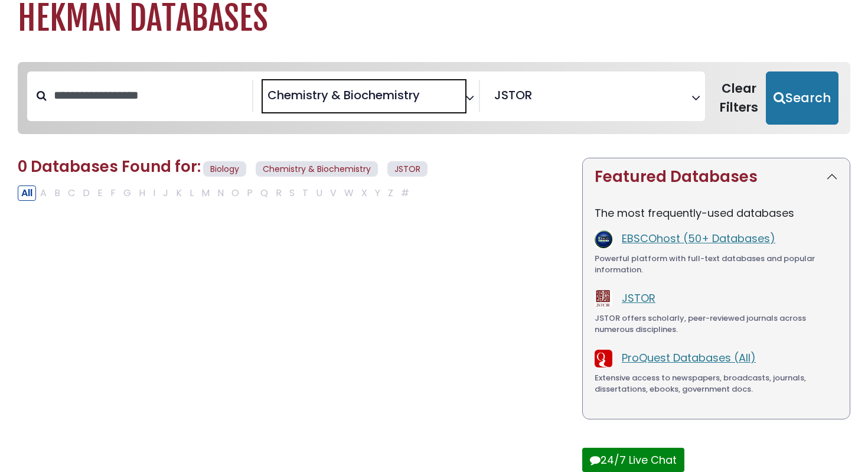  What do you see at coordinates (688, 357) in the screenshot?
I see `a: ProQuest Databases (All)` at bounding box center [688, 357].